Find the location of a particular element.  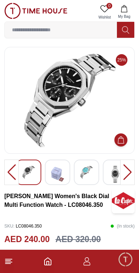

span: 25% is located at coordinates (122, 60).